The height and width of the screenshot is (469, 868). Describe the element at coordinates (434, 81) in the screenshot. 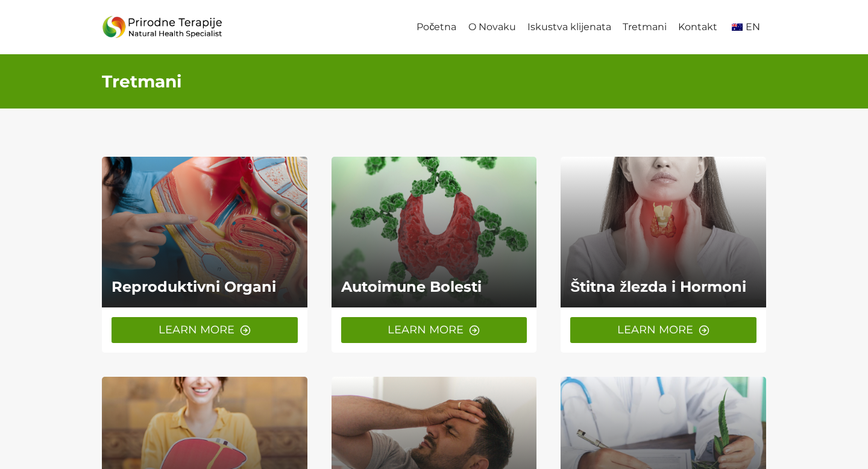

I see `h2: Tretmani` at that location.